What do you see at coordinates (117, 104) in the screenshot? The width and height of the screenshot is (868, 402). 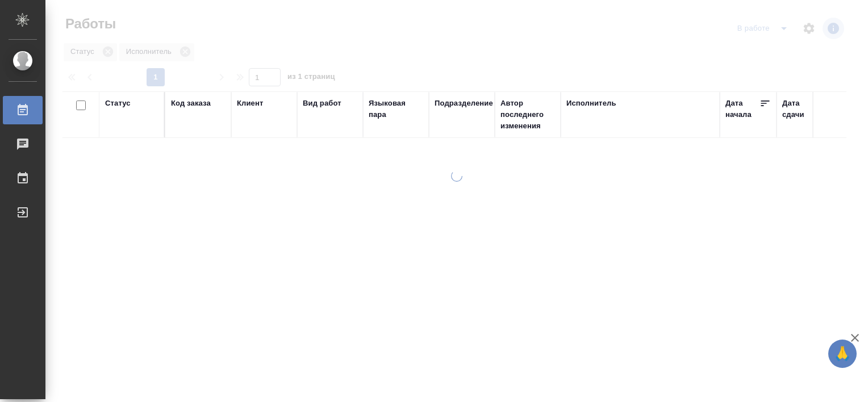 I see `div: Статус` at bounding box center [117, 104].